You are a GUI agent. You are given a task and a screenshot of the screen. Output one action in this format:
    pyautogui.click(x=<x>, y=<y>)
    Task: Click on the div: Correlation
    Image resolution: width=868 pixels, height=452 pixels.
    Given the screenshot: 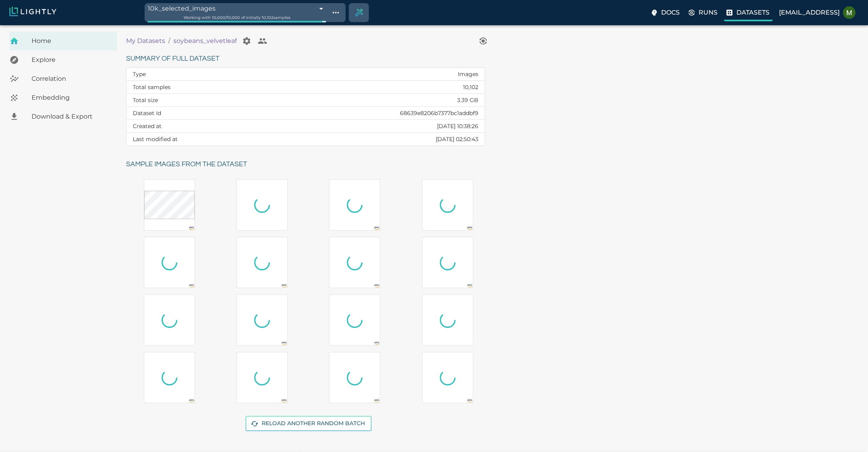 What is the action you would take?
    pyautogui.click(x=63, y=79)
    